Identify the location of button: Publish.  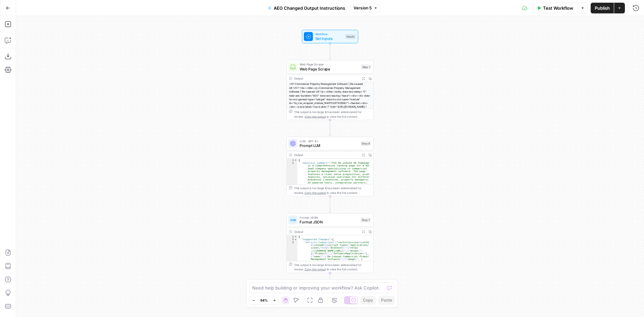
(602, 8).